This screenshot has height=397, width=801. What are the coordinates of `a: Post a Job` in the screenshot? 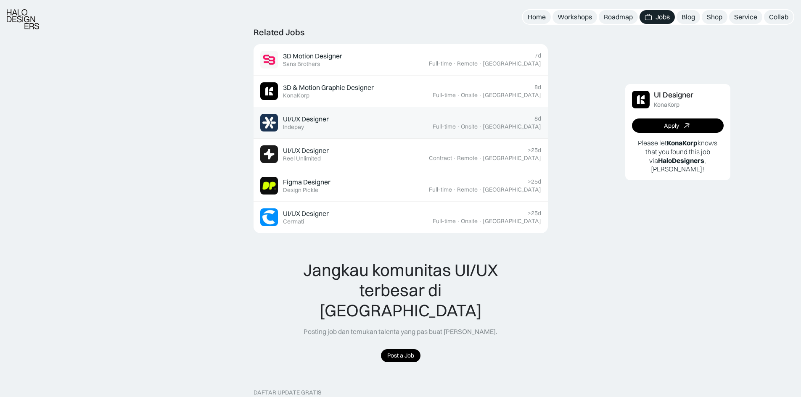 It's located at (401, 356).